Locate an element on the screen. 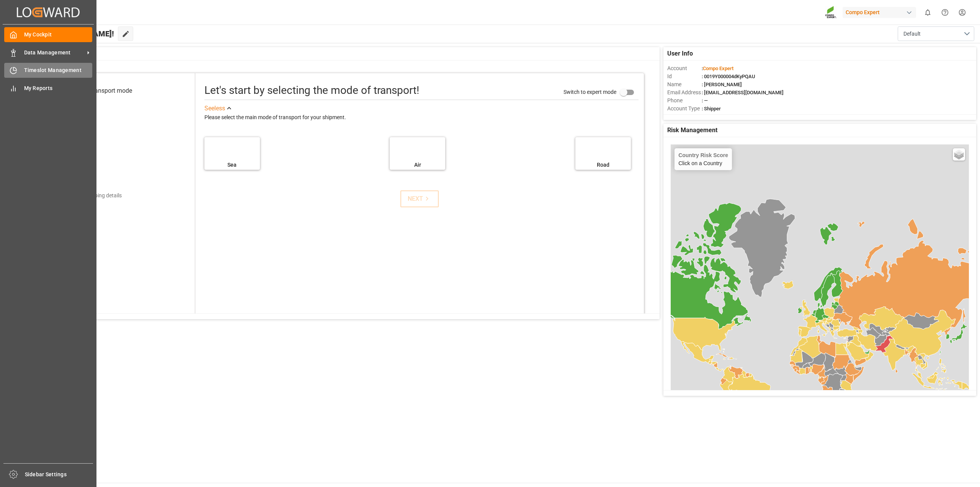  div: Select transport mode is located at coordinates (103, 91).